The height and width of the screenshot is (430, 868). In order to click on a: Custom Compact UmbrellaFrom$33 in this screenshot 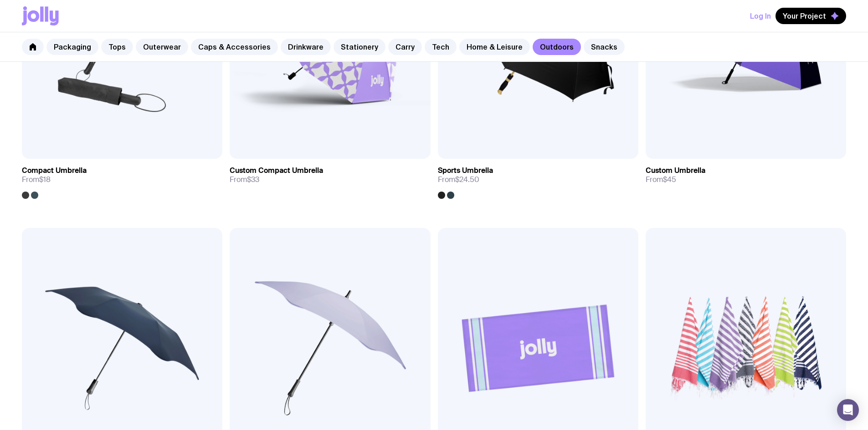, I will do `click(330, 175)`.